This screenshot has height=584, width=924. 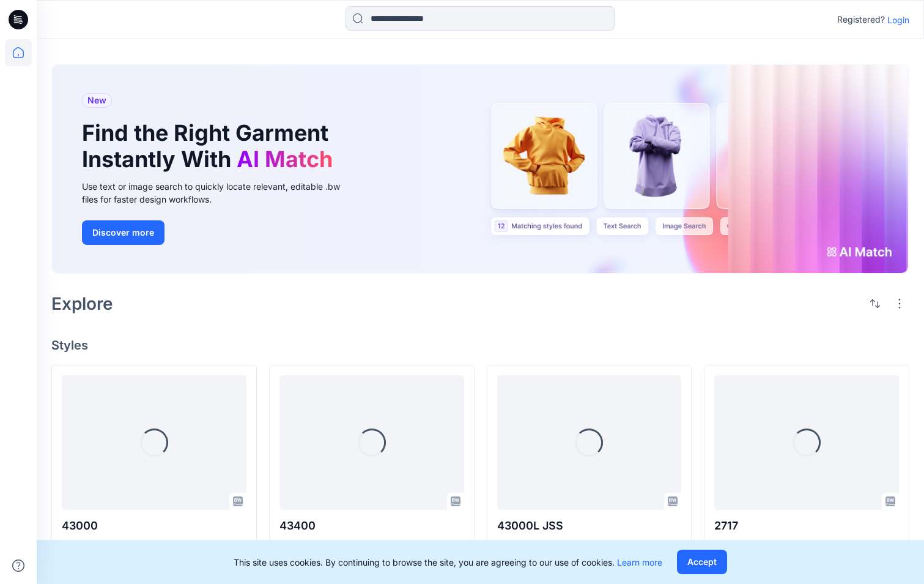 What do you see at coordinates (123, 232) in the screenshot?
I see `a: Discover more` at bounding box center [123, 232].